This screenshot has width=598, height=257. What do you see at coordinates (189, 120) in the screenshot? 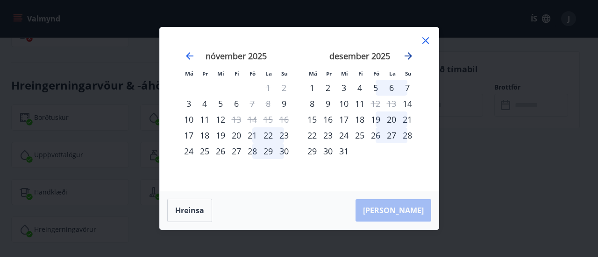
I see `div: 10` at bounding box center [189, 120].